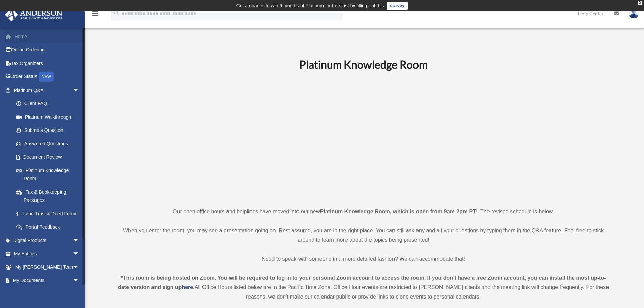  What do you see at coordinates (363, 288) in the screenshot?
I see `div: All Office Hours listed below are in the Pacific Time Zone. Office Hour events are restricted to ...` at bounding box center [363, 288].